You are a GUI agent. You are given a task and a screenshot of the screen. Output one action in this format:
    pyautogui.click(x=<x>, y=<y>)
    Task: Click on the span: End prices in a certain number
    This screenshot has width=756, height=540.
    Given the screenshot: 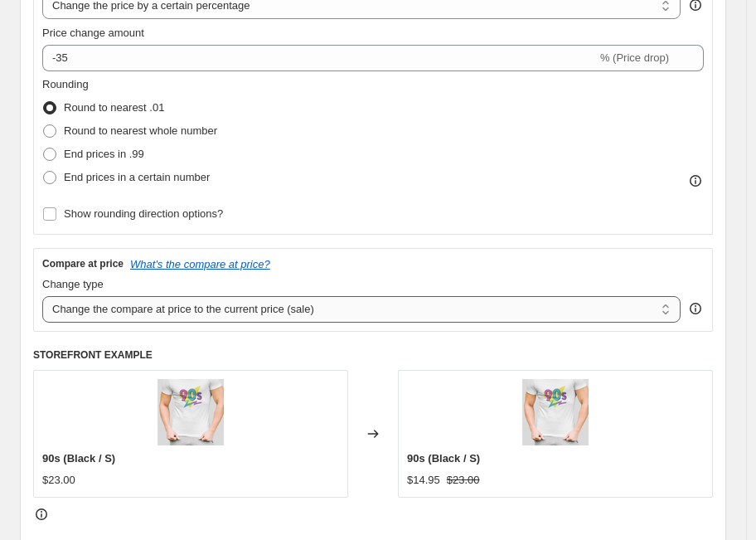 What is the action you would take?
    pyautogui.click(x=136, y=177)
    